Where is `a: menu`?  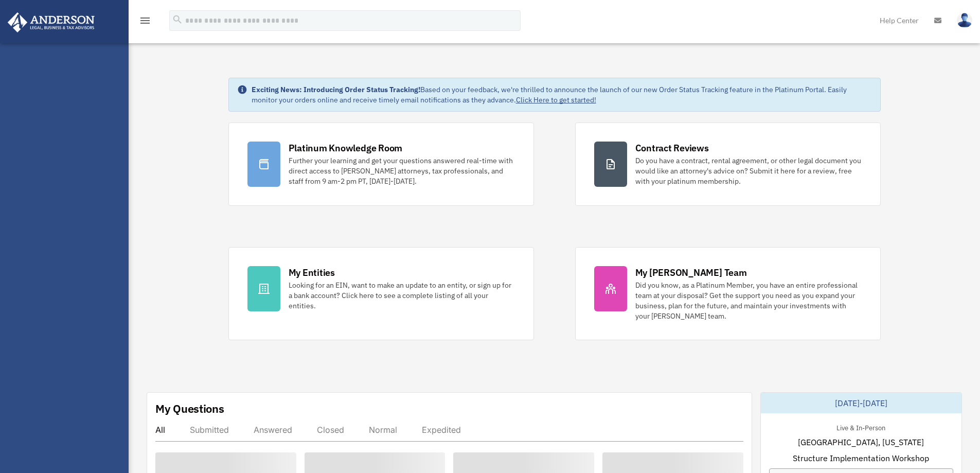
a: menu is located at coordinates (145, 22).